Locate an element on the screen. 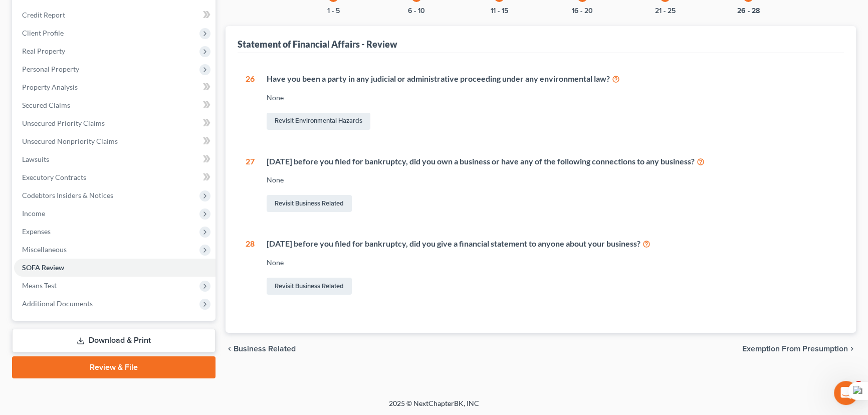 Image resolution: width=868 pixels, height=415 pixels. span: Expenses is located at coordinates (36, 231).